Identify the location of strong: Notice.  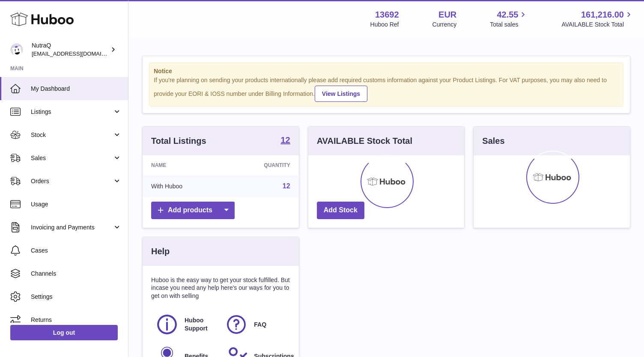
(387, 71).